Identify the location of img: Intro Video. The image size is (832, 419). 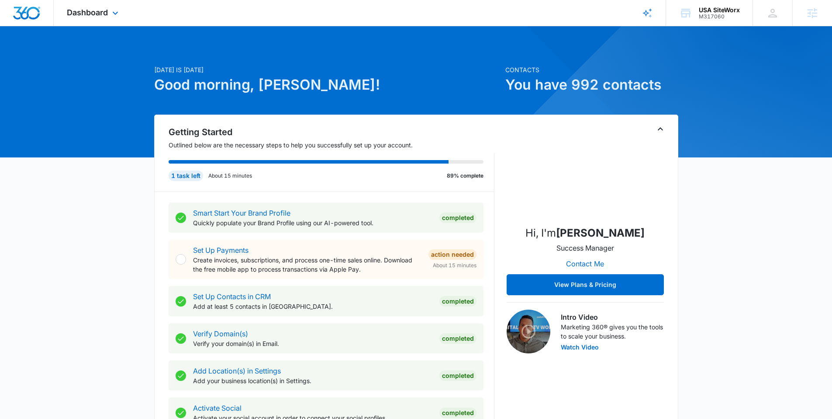
(529, 331).